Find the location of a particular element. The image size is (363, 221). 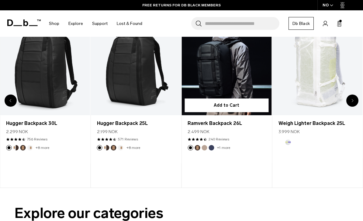

a: FREE RETURNS FOR DB BLACK MEMBERS is located at coordinates (181, 5).